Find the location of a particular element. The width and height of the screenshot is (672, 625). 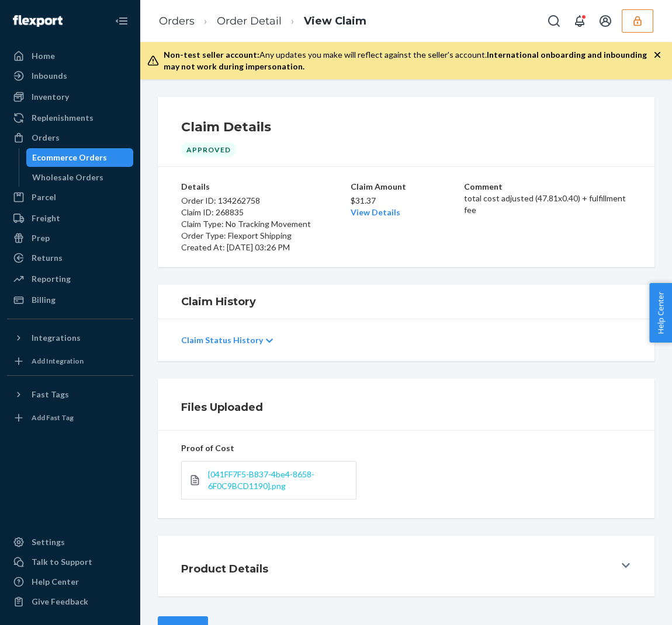

button: Integrations is located at coordinates (70, 338).